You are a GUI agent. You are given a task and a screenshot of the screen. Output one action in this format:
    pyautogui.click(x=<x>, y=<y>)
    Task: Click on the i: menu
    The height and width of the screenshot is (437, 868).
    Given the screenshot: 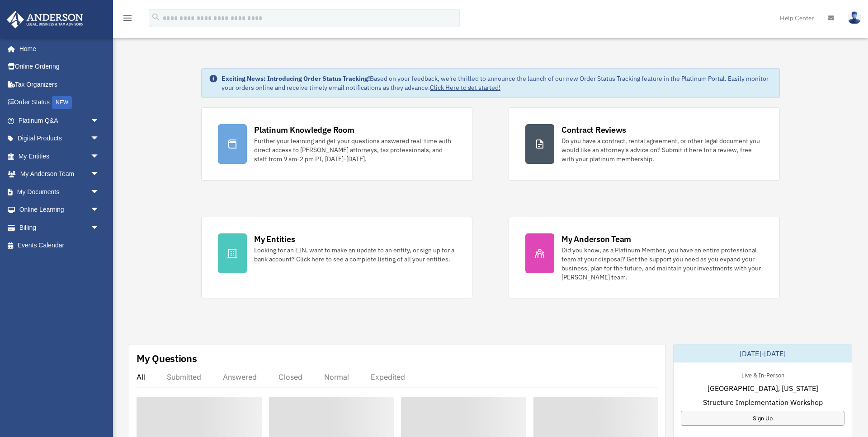 What is the action you would take?
    pyautogui.click(x=128, y=18)
    